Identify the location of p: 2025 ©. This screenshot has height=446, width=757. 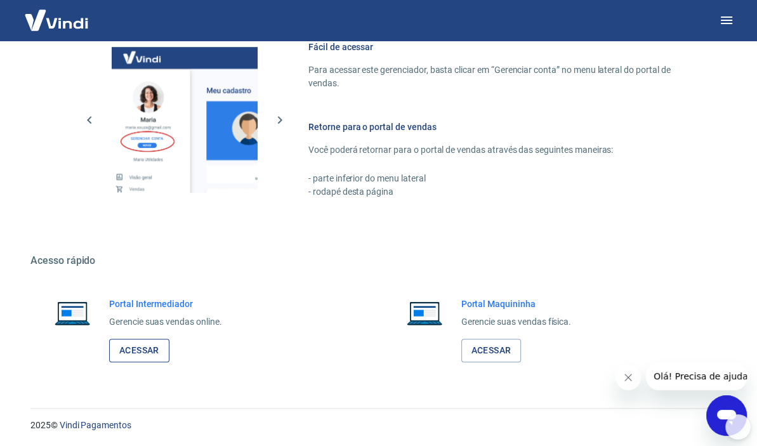
(378, 425).